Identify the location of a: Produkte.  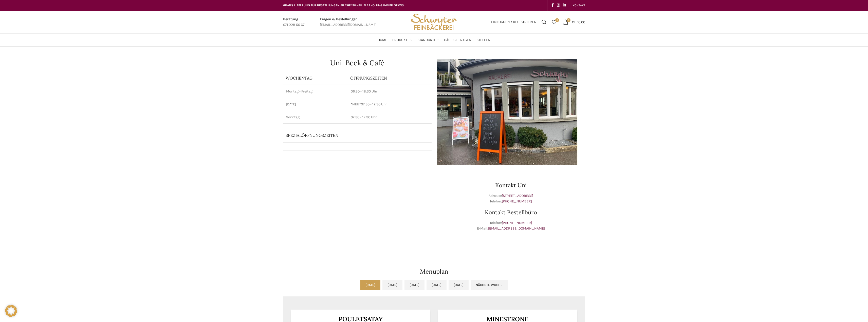
(402, 40).